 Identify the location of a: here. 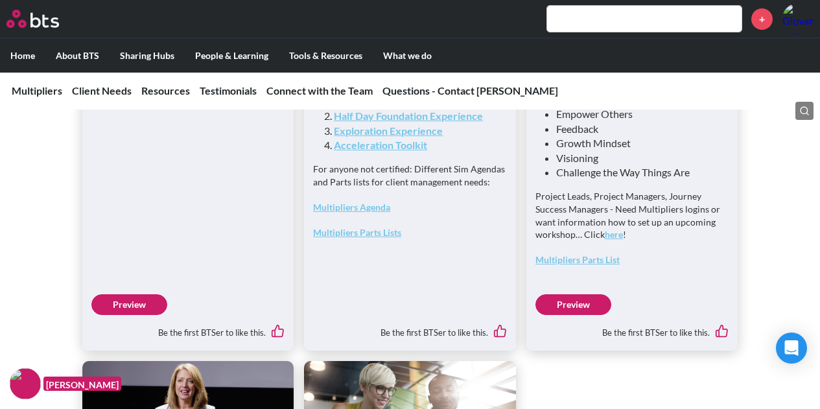
(614, 234).